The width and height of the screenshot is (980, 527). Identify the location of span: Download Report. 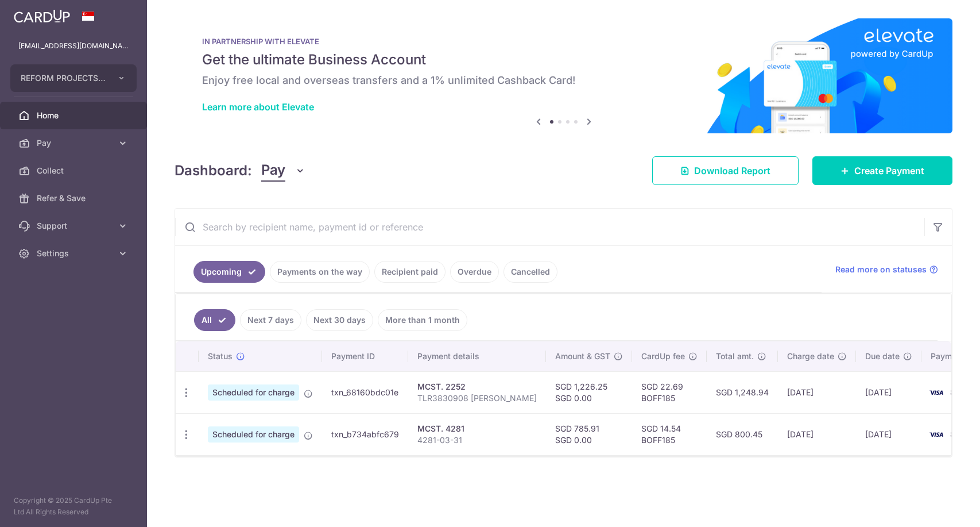
(732, 171).